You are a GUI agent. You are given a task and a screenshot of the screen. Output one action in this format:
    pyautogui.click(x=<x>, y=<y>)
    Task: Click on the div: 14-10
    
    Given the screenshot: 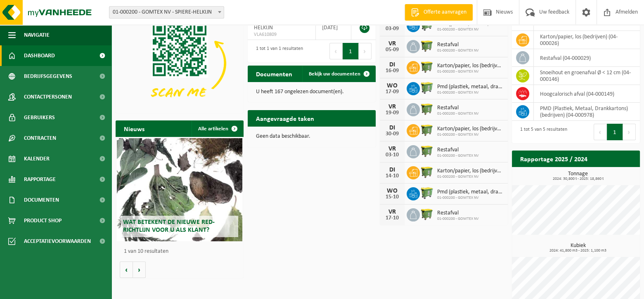 What is the action you would take?
    pyautogui.click(x=392, y=176)
    